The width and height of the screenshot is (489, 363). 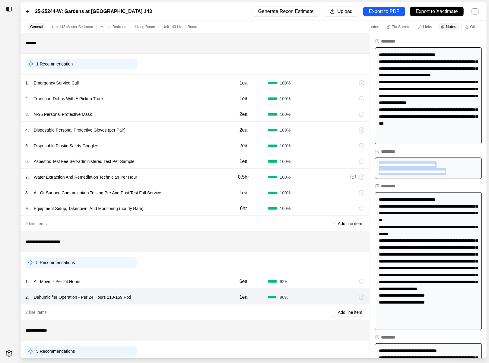 I want to click on p: 9 ., so click(x=27, y=209).